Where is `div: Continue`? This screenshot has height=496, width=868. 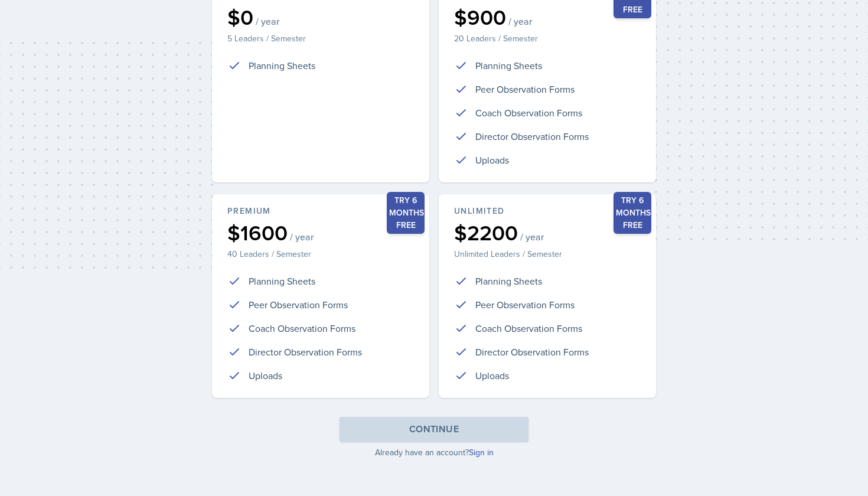
div: Continue is located at coordinates (434, 429).